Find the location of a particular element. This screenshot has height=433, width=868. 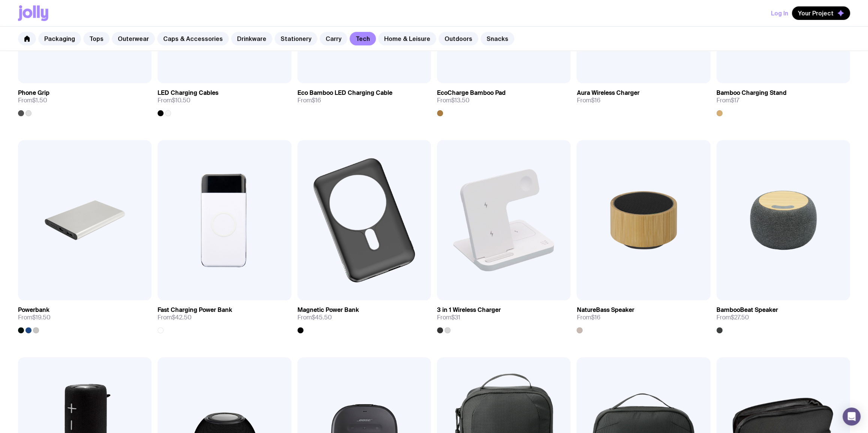

a: Fast Charging Power BankFrom$42.50 is located at coordinates (224, 317).